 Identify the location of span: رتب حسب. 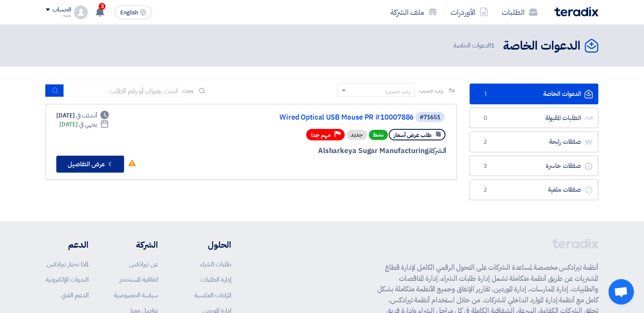
(431, 90).